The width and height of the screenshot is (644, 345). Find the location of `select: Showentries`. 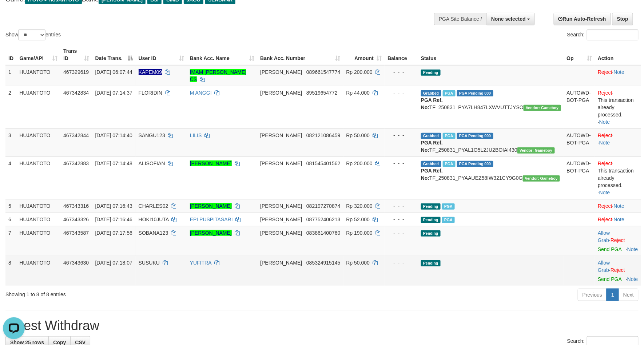

select: Showentries is located at coordinates (32, 35).